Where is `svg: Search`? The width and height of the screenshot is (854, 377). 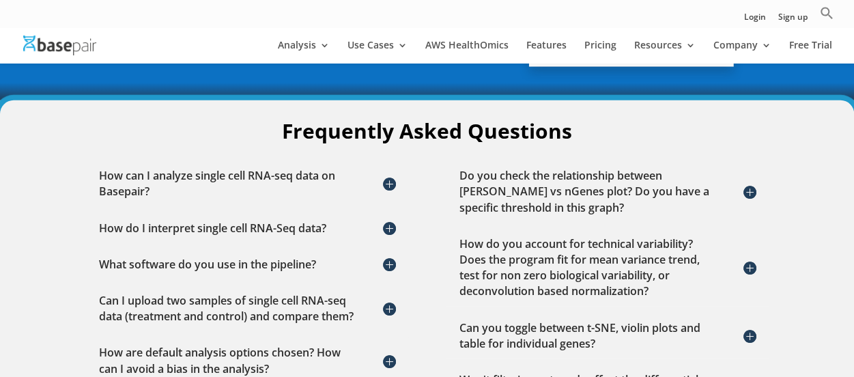
svg: Search is located at coordinates (827, 13).